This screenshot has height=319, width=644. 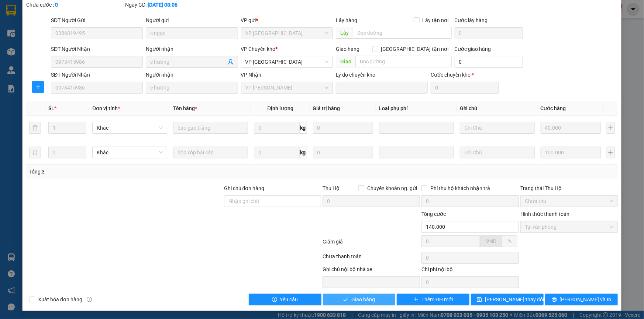 I want to click on div: Ghi chú nội bộ nhà xe, so click(x=371, y=271).